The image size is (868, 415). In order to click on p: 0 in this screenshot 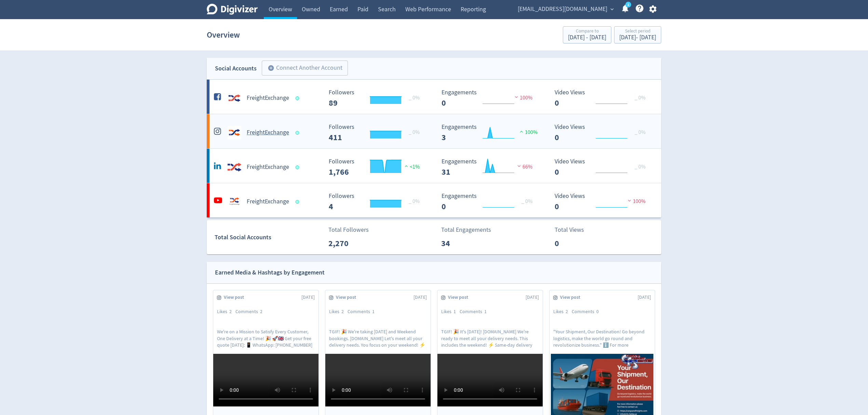, I will do `click(574, 243)`.